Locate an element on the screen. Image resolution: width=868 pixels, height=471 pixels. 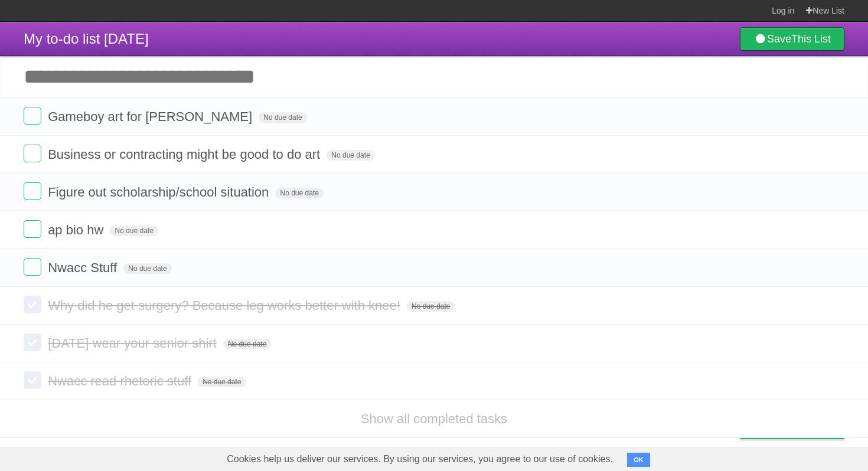
span: Cookies help us deliver our services. By using our services, you agree to our use of cookies. is located at coordinates (420, 459).